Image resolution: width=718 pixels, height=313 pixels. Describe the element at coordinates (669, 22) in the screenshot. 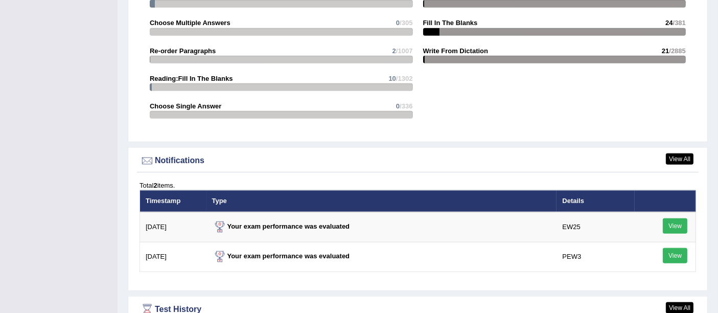

I see `span: 24` at that location.